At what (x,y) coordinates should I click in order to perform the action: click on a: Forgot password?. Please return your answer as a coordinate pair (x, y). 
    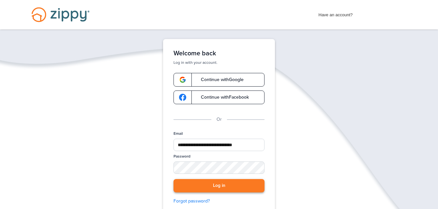
    Looking at the image, I should click on (219, 201).